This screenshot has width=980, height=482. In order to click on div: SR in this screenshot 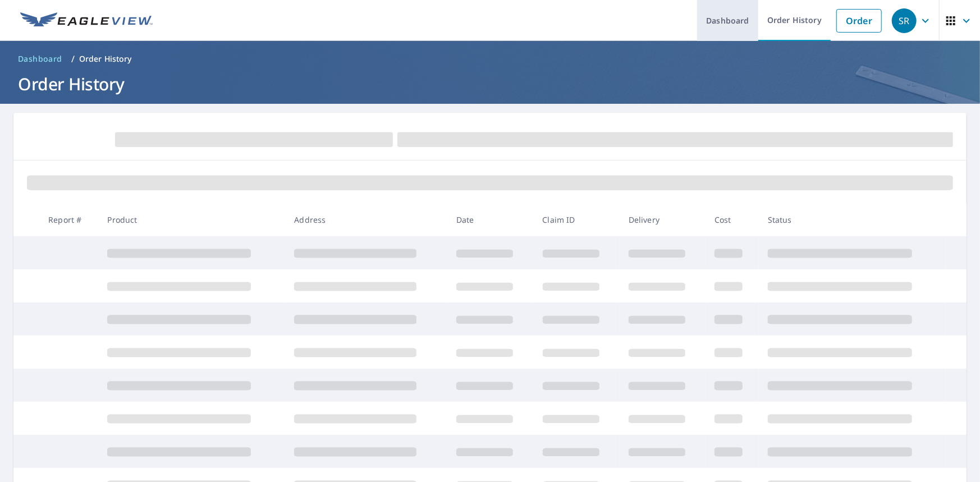, I will do `click(904, 21)`.